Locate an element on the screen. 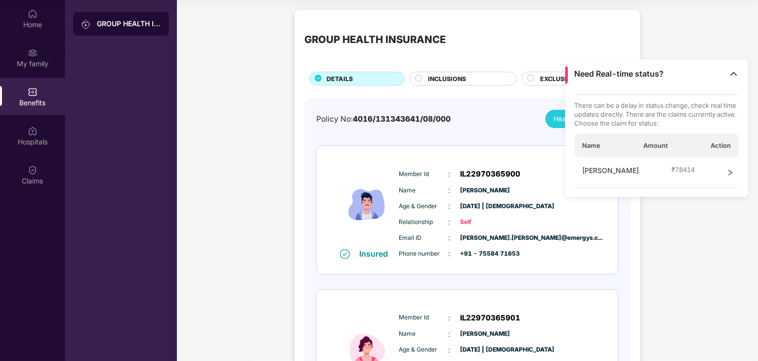 The image size is (758, 361). span: EXCLUSIONS is located at coordinates (560, 79).